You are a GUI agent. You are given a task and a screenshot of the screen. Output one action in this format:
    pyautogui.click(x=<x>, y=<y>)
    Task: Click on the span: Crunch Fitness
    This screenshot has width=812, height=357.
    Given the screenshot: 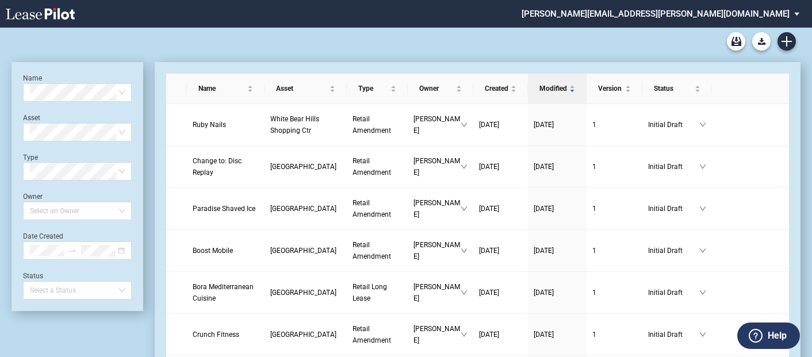 What is the action you would take?
    pyautogui.click(x=216, y=335)
    